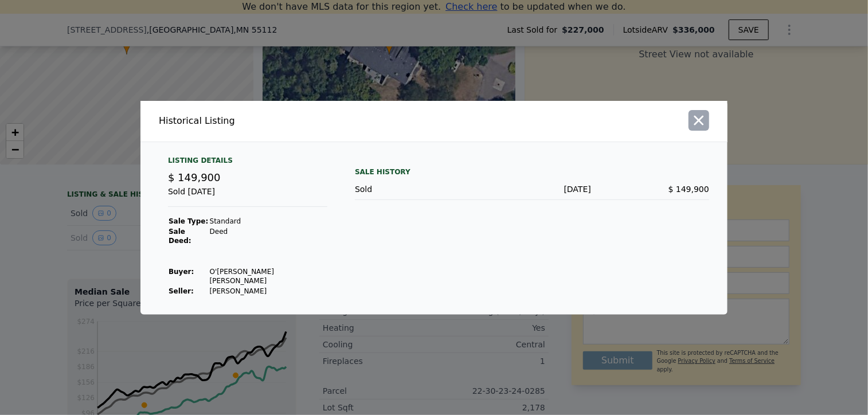 This screenshot has height=415, width=868. What do you see at coordinates (180, 236) in the screenshot?
I see `strong: Sale Deed:` at bounding box center [180, 236].